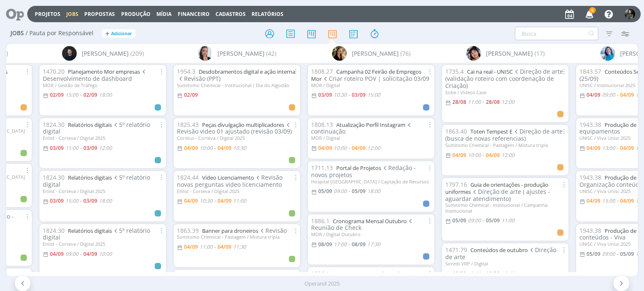 This screenshot has height=291, width=644. I want to click on button: +Adicionar, so click(119, 33).